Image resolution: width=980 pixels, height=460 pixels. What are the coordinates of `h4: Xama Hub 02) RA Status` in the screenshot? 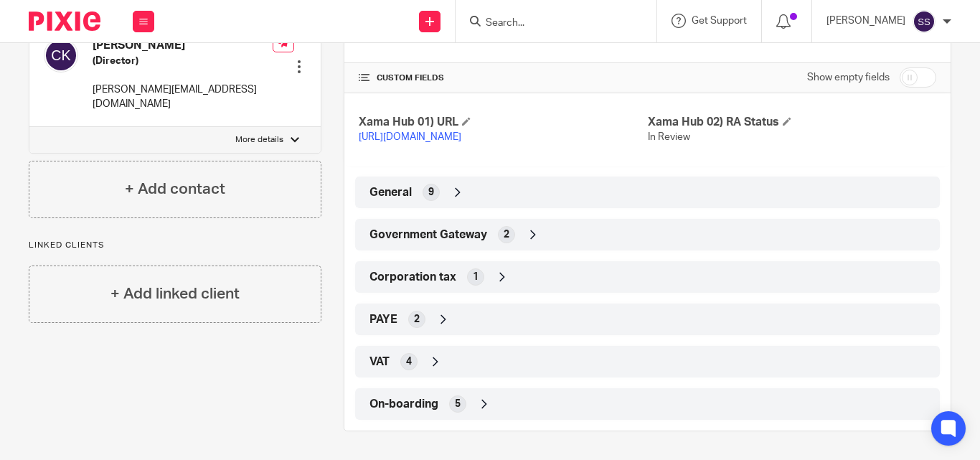 It's located at (792, 122).